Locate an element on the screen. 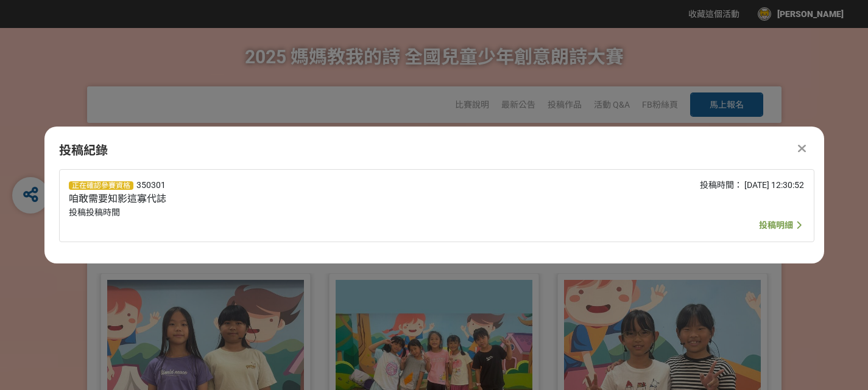  a: 比賽說明 is located at coordinates (472, 105).